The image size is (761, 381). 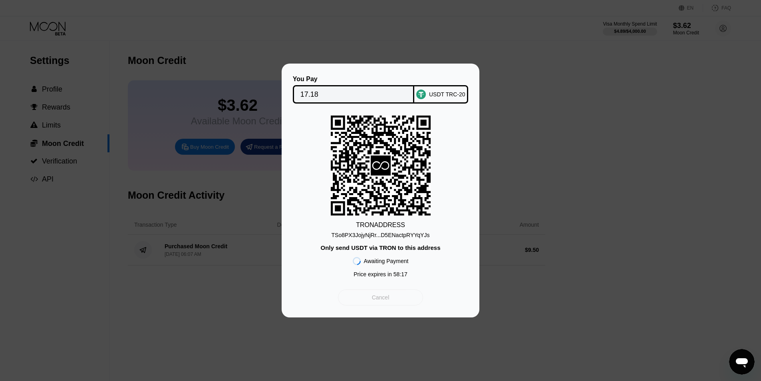 What do you see at coordinates (386, 261) in the screenshot?
I see `div: Awaiting Payment` at bounding box center [386, 261].